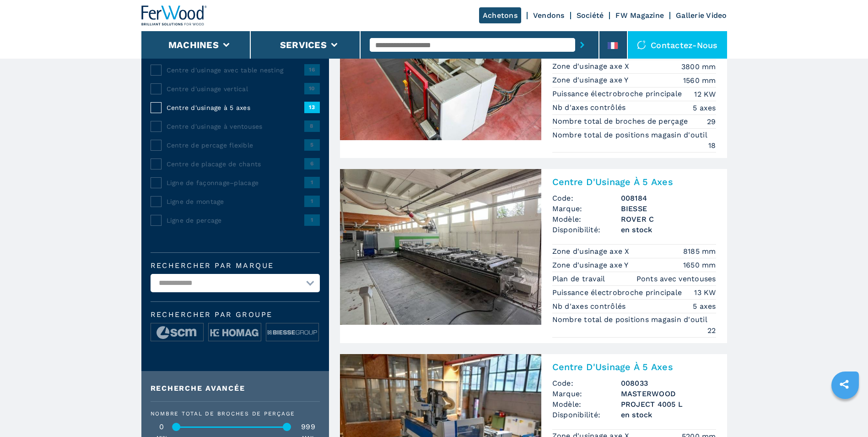 Image resolution: width=868 pixels, height=437 pixels. What do you see at coordinates (676, 278) in the screenshot?
I see `em: Ponts avec ventouses` at bounding box center [676, 278].